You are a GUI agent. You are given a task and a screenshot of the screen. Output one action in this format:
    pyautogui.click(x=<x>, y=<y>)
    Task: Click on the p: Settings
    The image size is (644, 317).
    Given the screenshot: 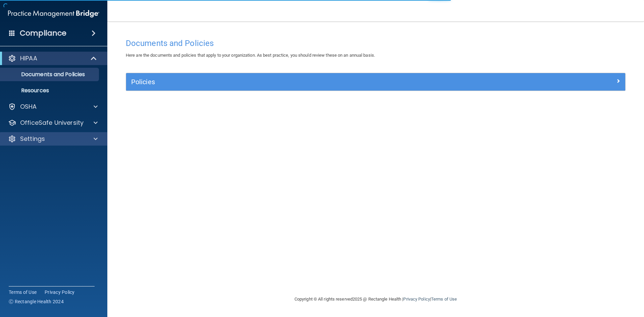 What is the action you would take?
    pyautogui.click(x=33, y=139)
    